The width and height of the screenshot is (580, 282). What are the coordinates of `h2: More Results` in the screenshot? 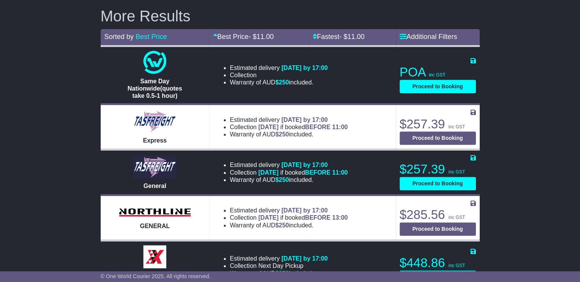 It's located at (290, 16).